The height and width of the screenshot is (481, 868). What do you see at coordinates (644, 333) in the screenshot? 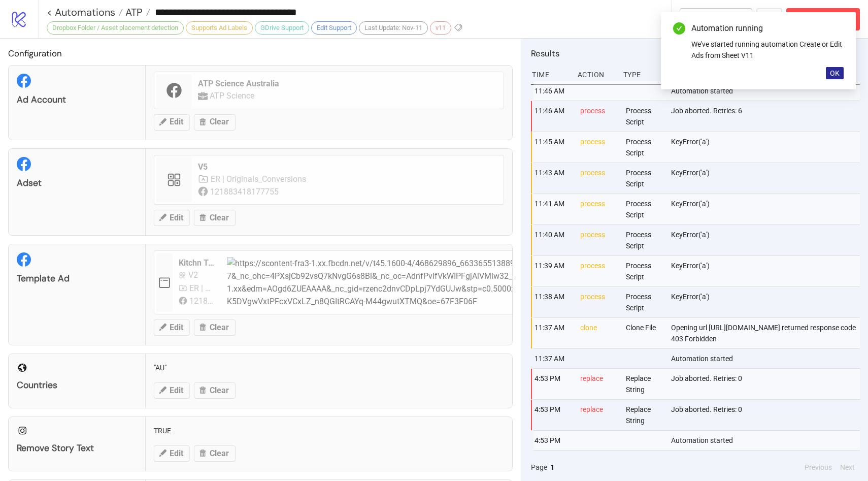
I see `div: Clone File` at bounding box center [644, 333].